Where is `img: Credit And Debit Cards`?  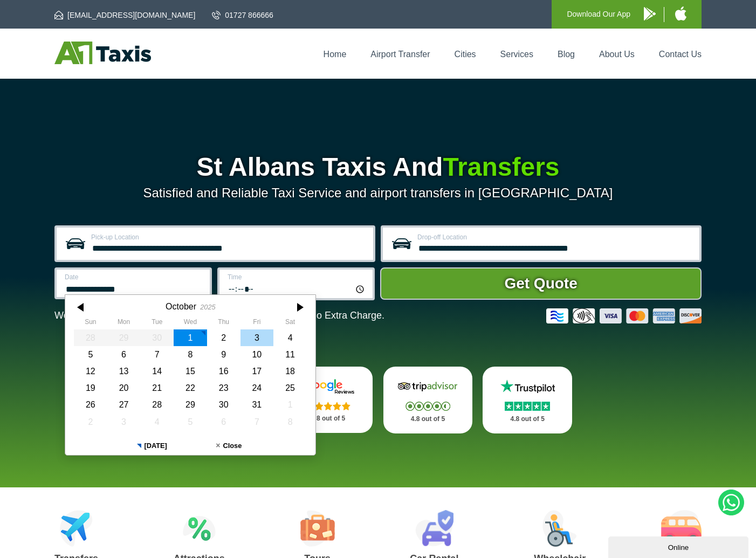
img: Credit And Debit Cards is located at coordinates (624, 316).